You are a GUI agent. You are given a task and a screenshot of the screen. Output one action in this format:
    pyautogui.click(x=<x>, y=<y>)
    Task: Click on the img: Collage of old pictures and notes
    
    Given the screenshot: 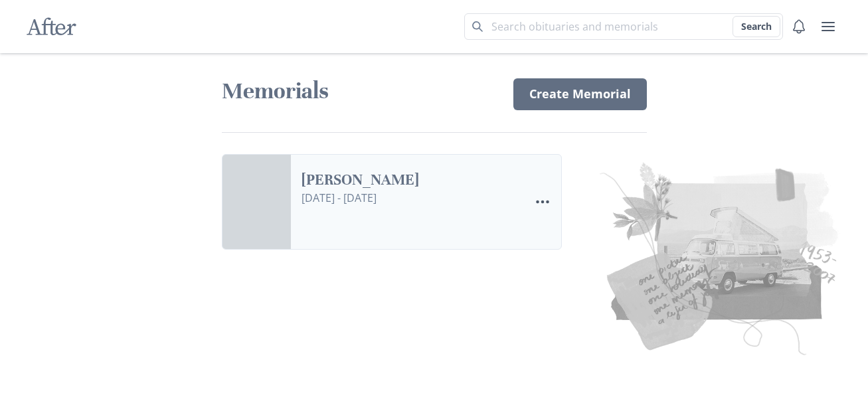 What is the action you would take?
    pyautogui.click(x=629, y=257)
    